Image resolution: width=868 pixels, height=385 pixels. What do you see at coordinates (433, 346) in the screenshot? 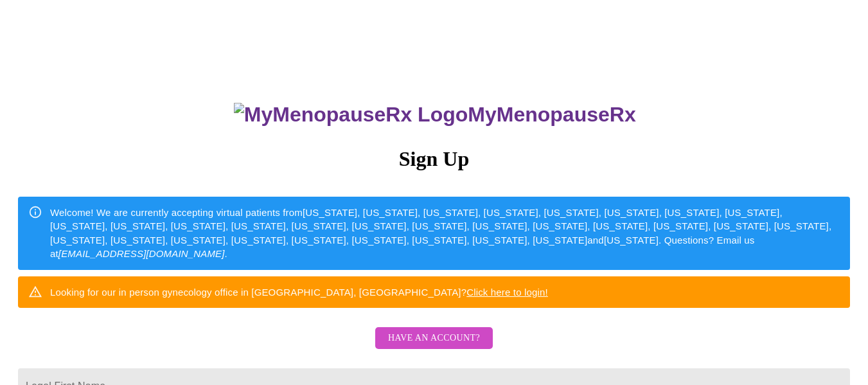
I see `a: Have an account?` at bounding box center [433, 346].